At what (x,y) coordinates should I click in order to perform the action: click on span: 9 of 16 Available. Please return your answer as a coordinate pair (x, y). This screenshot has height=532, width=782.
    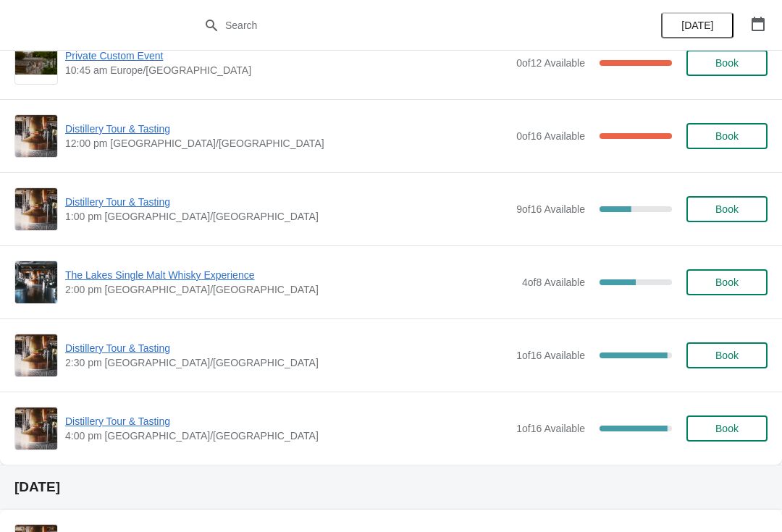
    Looking at the image, I should click on (550, 209).